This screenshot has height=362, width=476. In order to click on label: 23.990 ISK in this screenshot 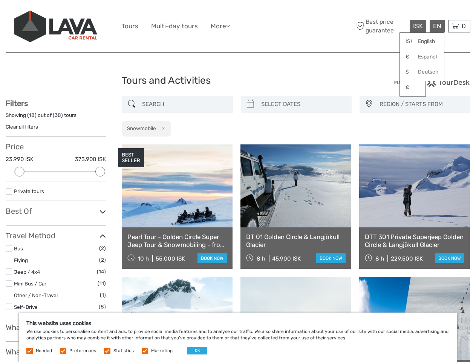, I will do `click(20, 159)`.